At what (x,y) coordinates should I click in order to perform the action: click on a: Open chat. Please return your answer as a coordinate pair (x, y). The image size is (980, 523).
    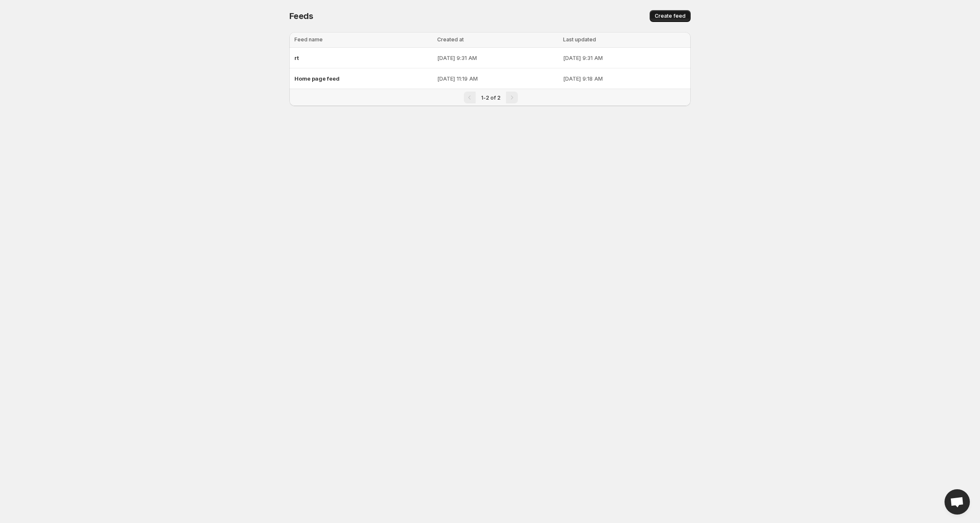
    Looking at the image, I should click on (957, 502).